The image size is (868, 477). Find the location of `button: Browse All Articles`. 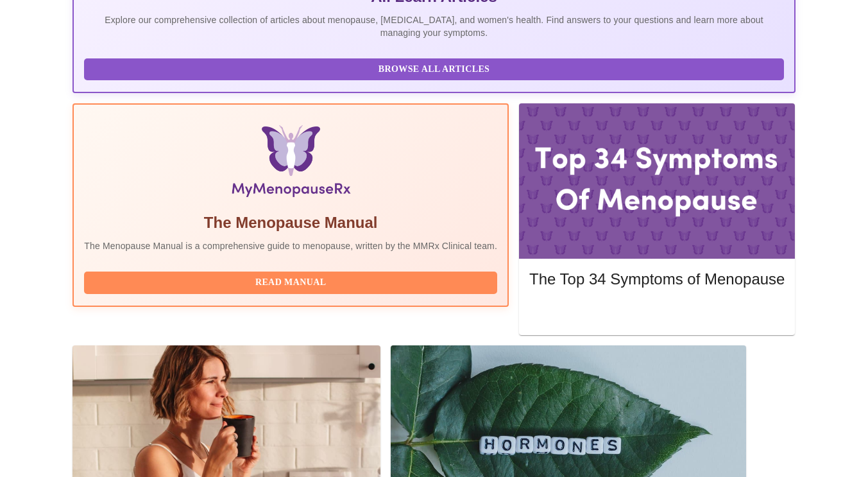

button: Browse All Articles is located at coordinates (434, 69).